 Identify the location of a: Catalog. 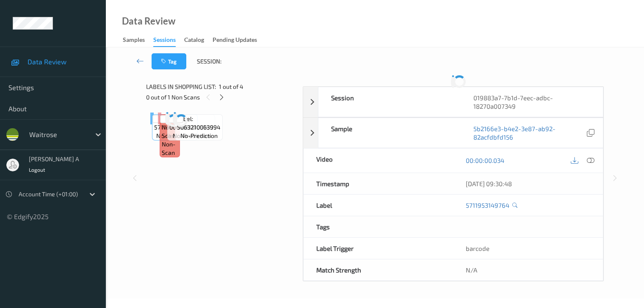
(198, 40).